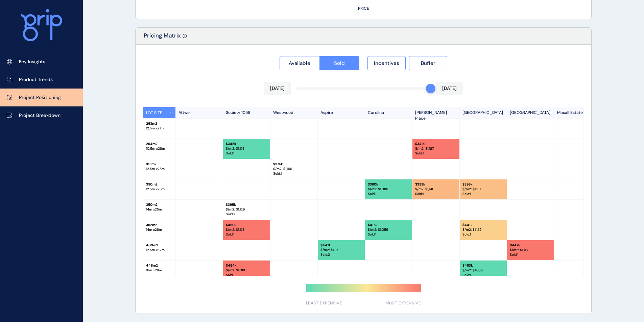 The height and width of the screenshot is (322, 644). Describe the element at coordinates (159, 128) in the screenshot. I see `p: 12.5 m x 21 m` at that location.